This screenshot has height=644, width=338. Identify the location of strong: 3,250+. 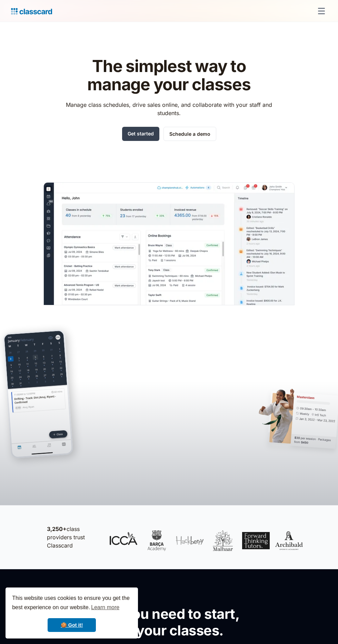
(56, 529).